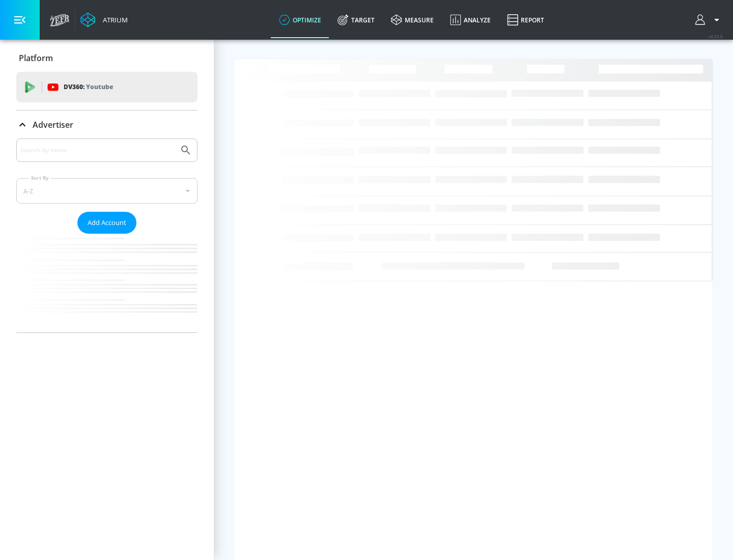 The image size is (733, 560). Describe the element at coordinates (356, 20) in the screenshot. I see `a: Target` at that location.